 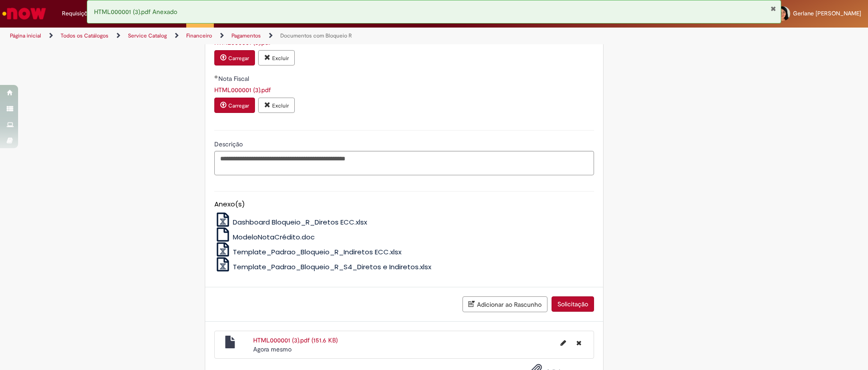 What do you see at coordinates (404, 163) in the screenshot?
I see `textarea: Descrição` at bounding box center [404, 163].